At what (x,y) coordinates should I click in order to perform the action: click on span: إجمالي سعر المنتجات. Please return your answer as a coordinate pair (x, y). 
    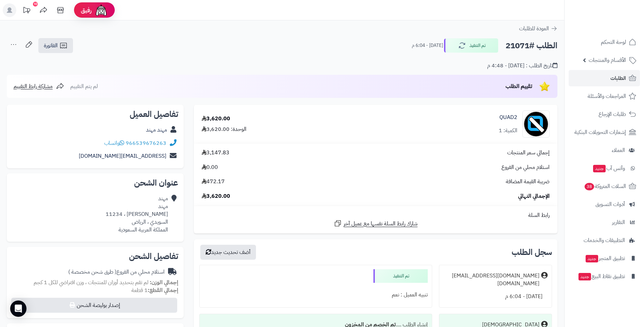
    Looking at the image, I should click on (528, 153).